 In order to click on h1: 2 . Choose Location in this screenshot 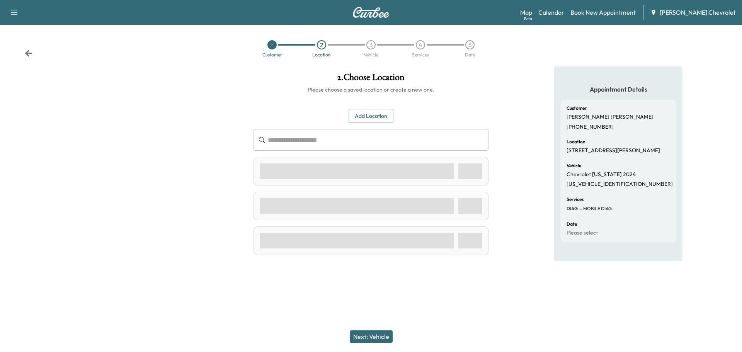, I will do `click(371, 79)`.